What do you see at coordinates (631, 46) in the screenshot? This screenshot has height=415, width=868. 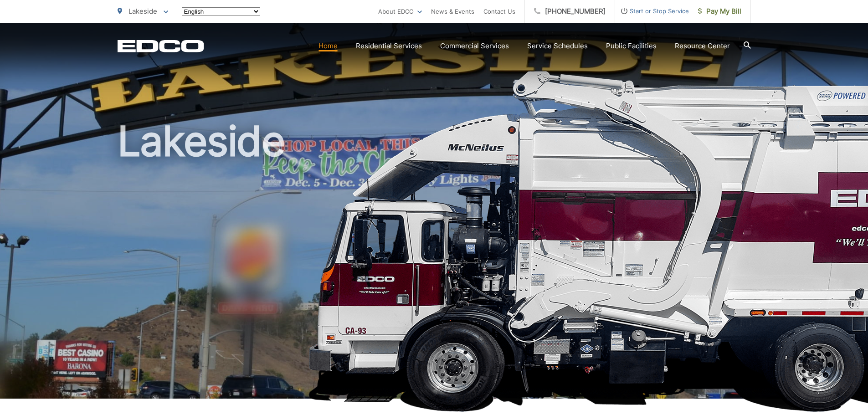 I see `a: Public Facilities` at bounding box center [631, 46].